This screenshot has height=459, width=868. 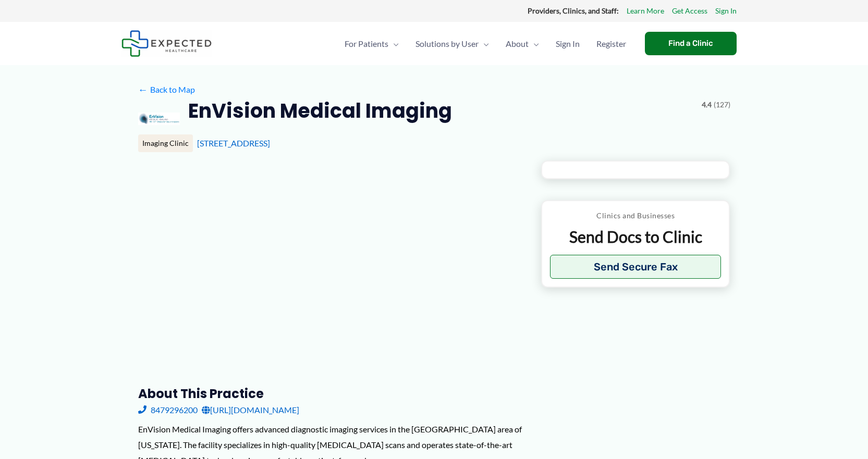 What do you see at coordinates (320, 111) in the screenshot?
I see `h2: EnVision Medical Imaging` at bounding box center [320, 111].